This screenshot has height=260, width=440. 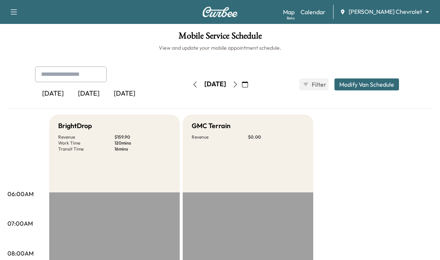 What do you see at coordinates (20, 223) in the screenshot?
I see `p: 07:00AM` at bounding box center [20, 223].